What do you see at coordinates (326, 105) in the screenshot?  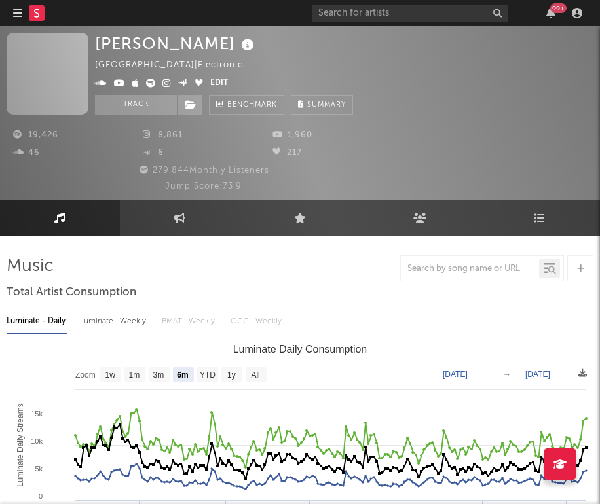 I see `span: Summary` at bounding box center [326, 105].